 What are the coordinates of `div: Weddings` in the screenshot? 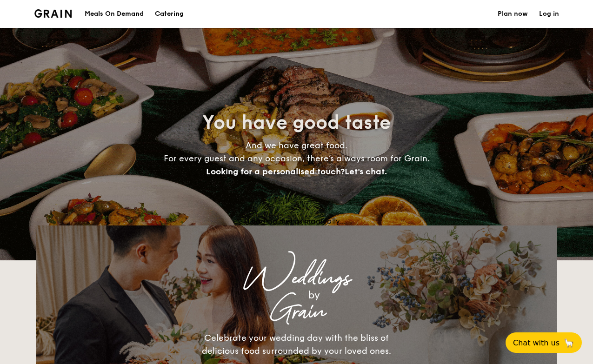 It's located at (297, 278).